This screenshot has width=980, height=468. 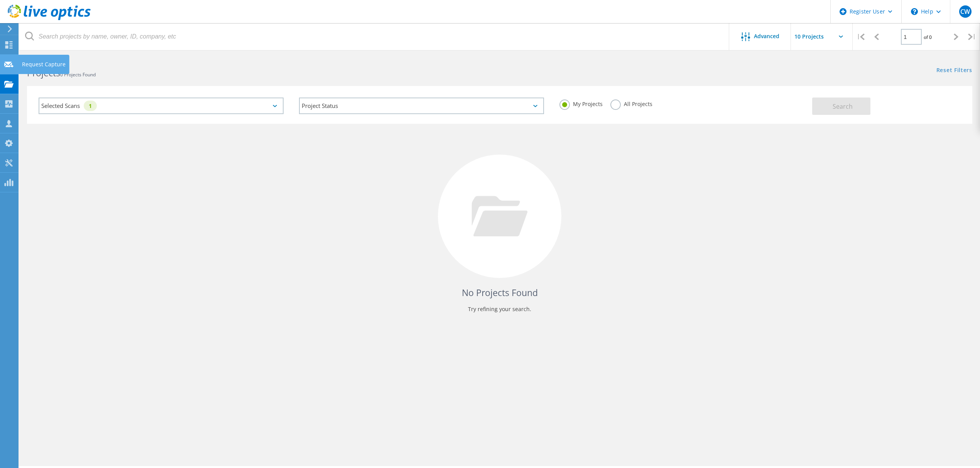 I want to click on div: Project Status, so click(x=421, y=106).